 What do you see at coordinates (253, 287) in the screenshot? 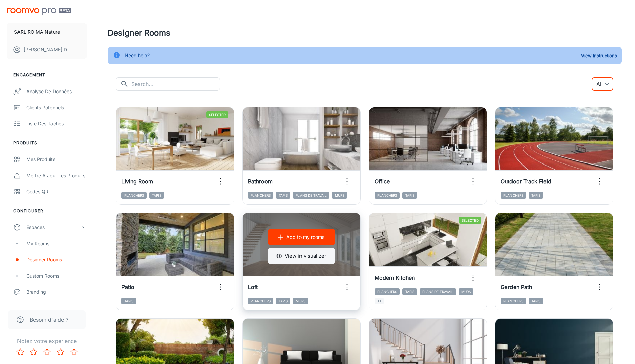
I see `h6: Loft` at bounding box center [253, 287].